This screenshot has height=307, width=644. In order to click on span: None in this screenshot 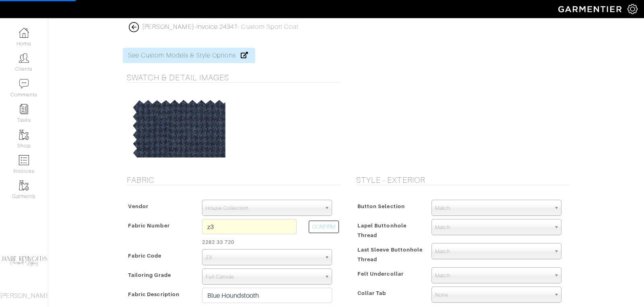, I will do `click(493, 295)`.